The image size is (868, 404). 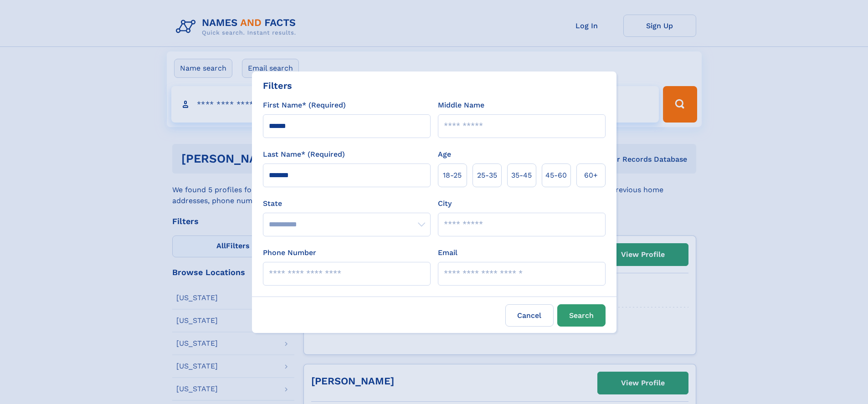 What do you see at coordinates (305, 105) in the screenshot?
I see `label: First Name* (Required)` at bounding box center [305, 105].